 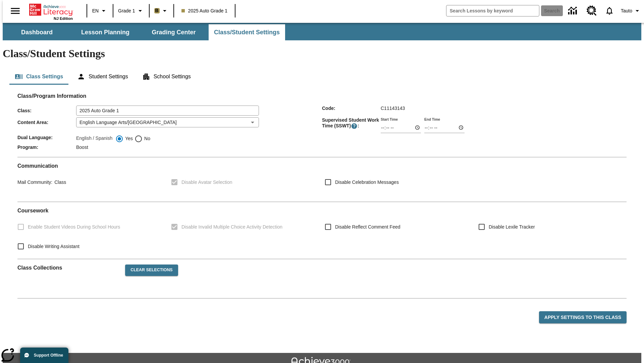 I want to click on button: Supervised Student Work Time is the timeframe when students can take LevelSet and when lessons ar..., so click(x=354, y=126).